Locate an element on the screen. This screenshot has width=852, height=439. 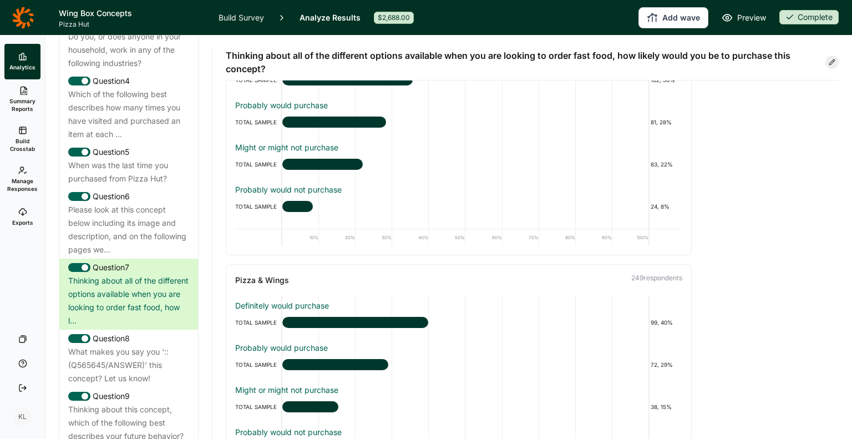
div: Definitely would purchase is located at coordinates (459, 306).